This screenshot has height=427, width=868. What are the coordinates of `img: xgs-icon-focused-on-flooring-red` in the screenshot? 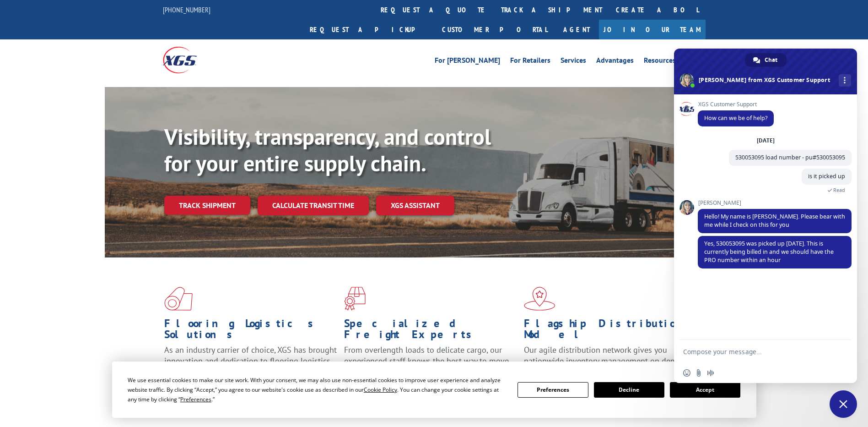 It's located at (354, 299).